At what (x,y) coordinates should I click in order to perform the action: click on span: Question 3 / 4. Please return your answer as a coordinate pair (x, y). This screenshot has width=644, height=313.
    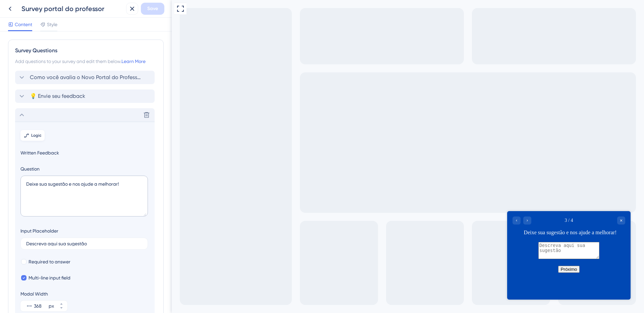
    Looking at the image, I should click on (62, 10).